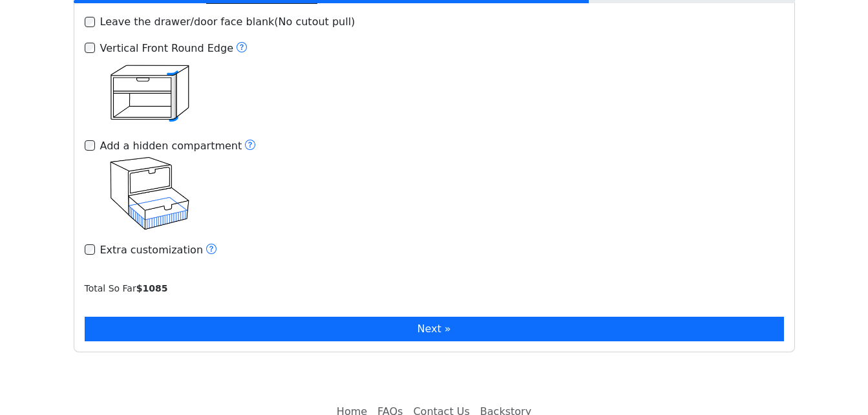 This screenshot has width=868, height=415. I want to click on b: $ 1085, so click(152, 288).